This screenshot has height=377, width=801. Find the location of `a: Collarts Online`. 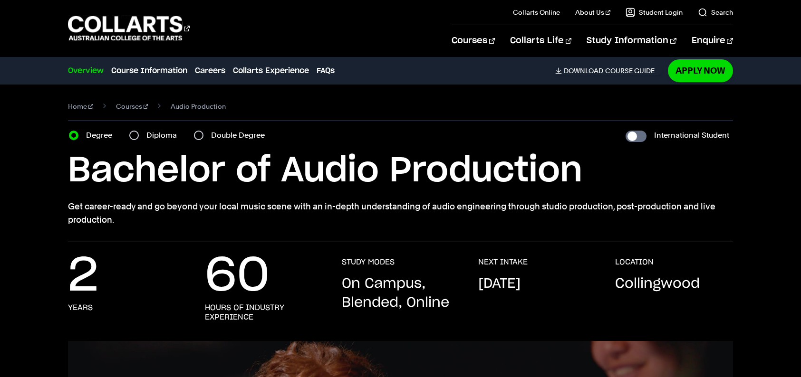

a: Collarts Online is located at coordinates (536, 12).